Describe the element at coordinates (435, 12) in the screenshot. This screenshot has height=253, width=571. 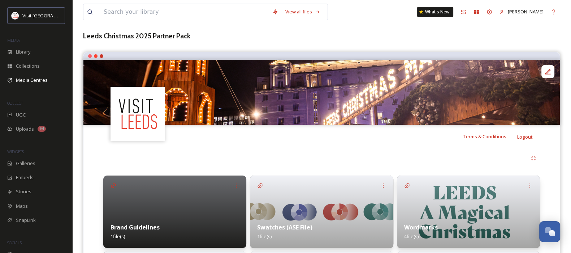
I see `div: What's New` at that location.